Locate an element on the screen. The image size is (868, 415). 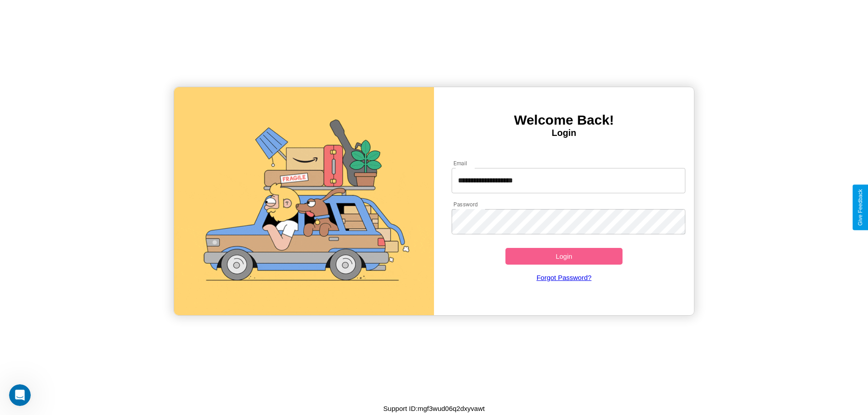
img: gif is located at coordinates (304, 201).